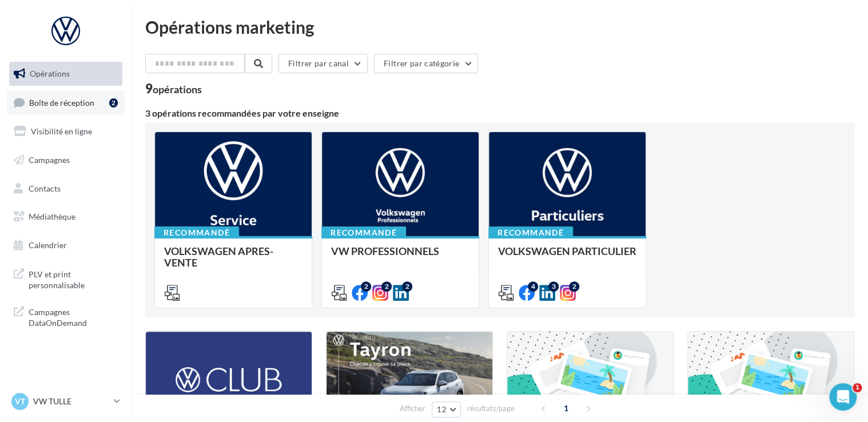  What do you see at coordinates (66, 279) in the screenshot?
I see `a: PLV et print personnalisable` at bounding box center [66, 279].